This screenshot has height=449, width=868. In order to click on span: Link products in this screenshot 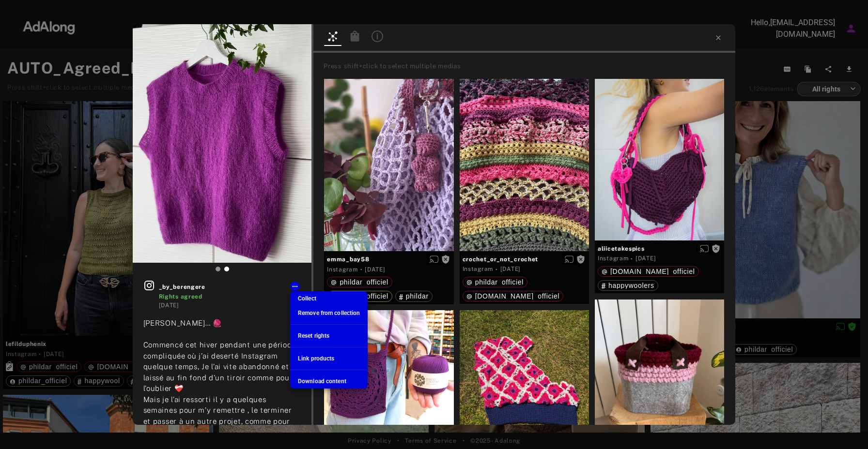, I will do `click(316, 359)`.